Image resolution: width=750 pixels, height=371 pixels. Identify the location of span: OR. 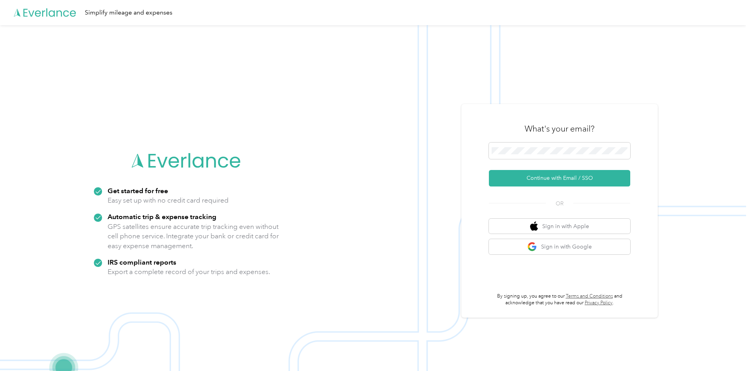
(559, 203).